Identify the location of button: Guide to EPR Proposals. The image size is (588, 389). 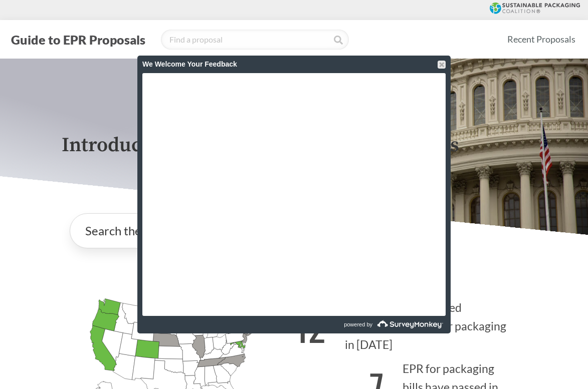
(78, 40).